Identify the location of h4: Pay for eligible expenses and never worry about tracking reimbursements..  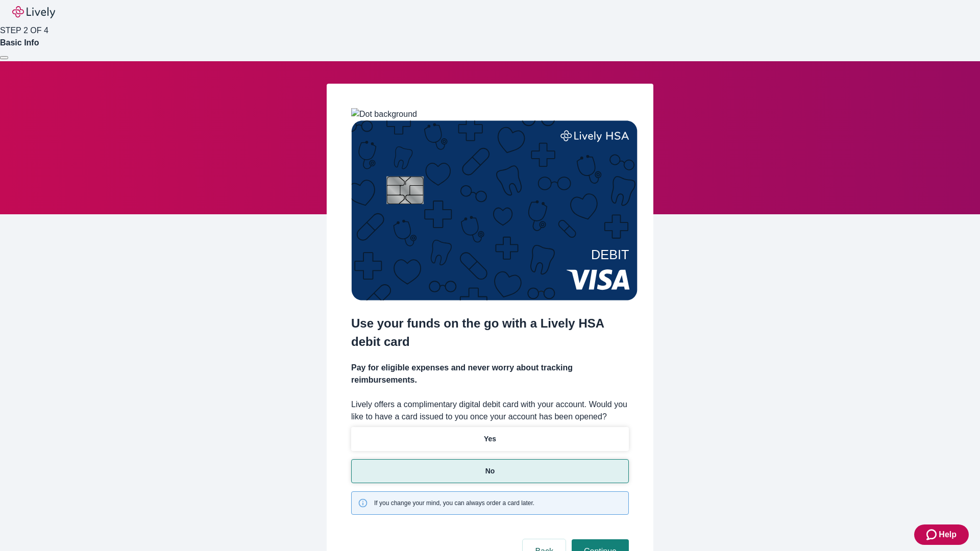
(490, 374).